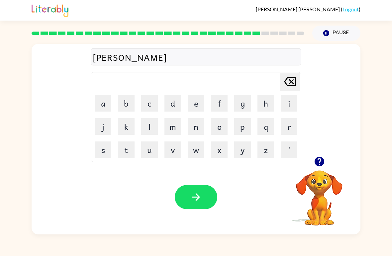  I want to click on button: x, so click(220, 150).